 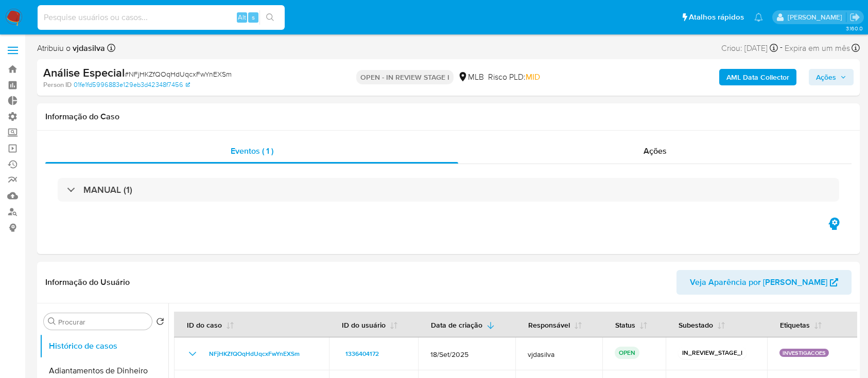 What do you see at coordinates (253, 17) in the screenshot?
I see `span: s` at bounding box center [253, 17].